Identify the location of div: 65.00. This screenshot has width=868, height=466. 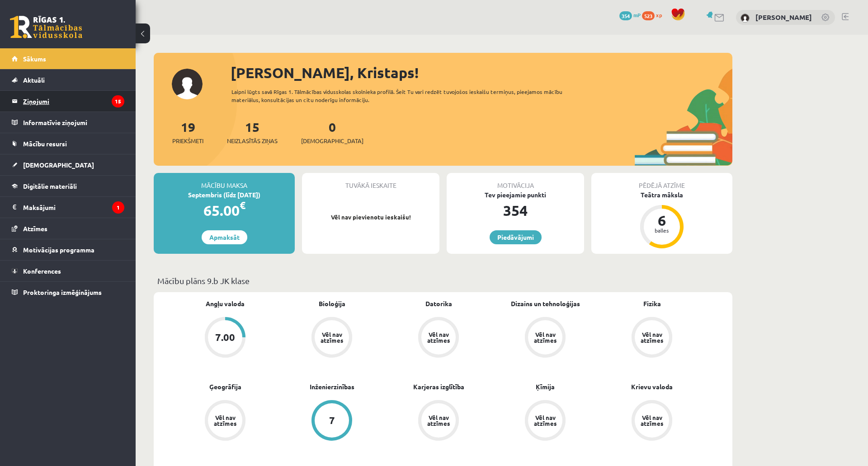
(224, 210).